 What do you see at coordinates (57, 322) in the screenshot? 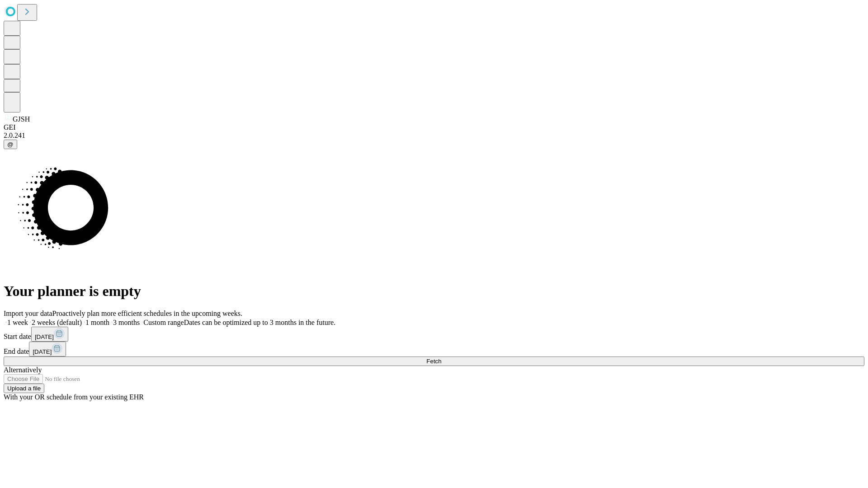
I see `span: 2 weeks (default)` at bounding box center [57, 322].